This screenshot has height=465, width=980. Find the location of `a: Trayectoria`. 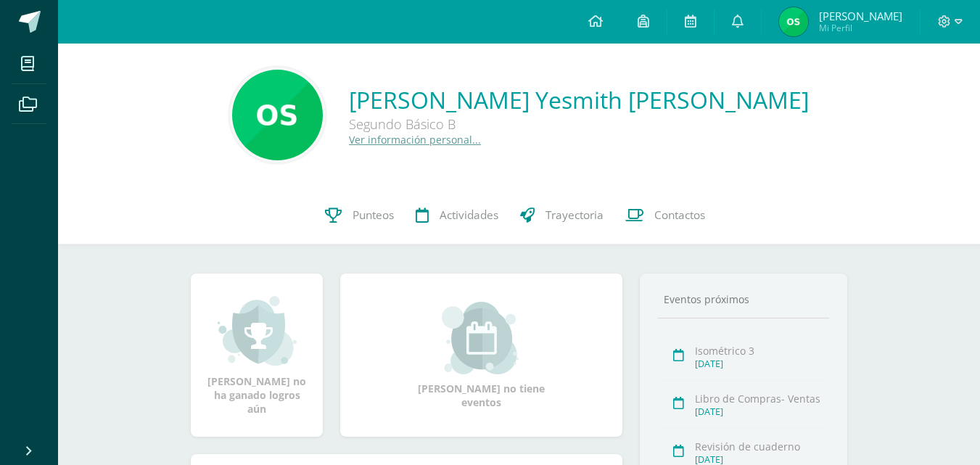

a: Trayectoria is located at coordinates (562, 215).